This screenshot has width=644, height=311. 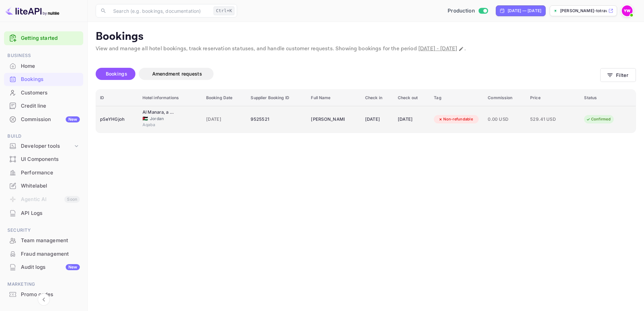 What do you see at coordinates (44, 173) in the screenshot?
I see `a: Performance` at bounding box center [44, 173].